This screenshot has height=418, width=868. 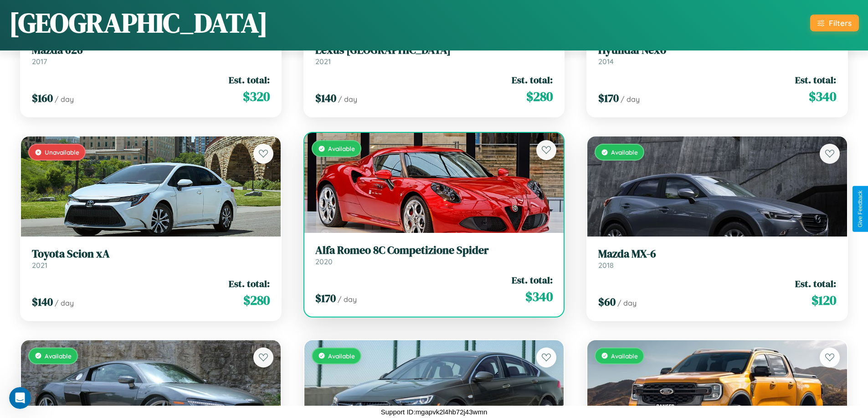 I want to click on span: 2018, so click(x=606, y=265).